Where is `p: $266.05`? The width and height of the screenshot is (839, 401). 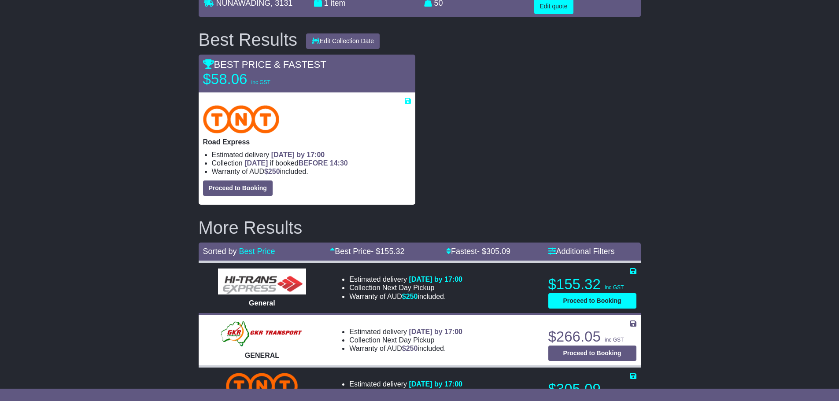
p: $266.05 is located at coordinates (593, 337).